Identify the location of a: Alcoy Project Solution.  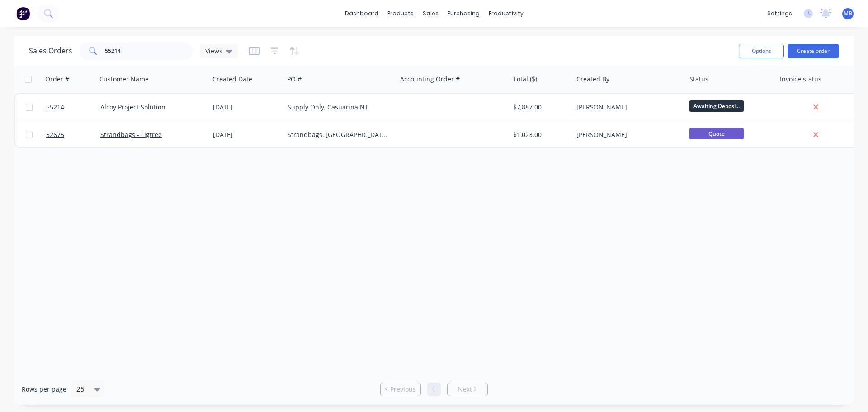
(133, 107).